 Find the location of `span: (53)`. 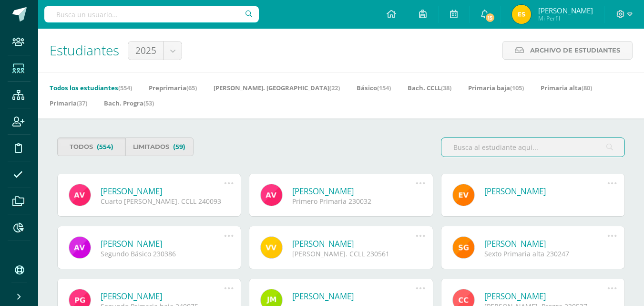

span: (53) is located at coordinates (149, 103).